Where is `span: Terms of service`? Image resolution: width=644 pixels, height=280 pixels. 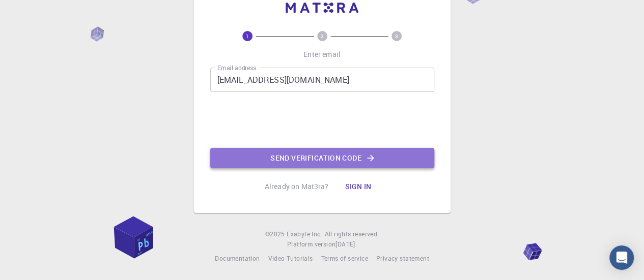 span: Terms of service is located at coordinates (344, 258).